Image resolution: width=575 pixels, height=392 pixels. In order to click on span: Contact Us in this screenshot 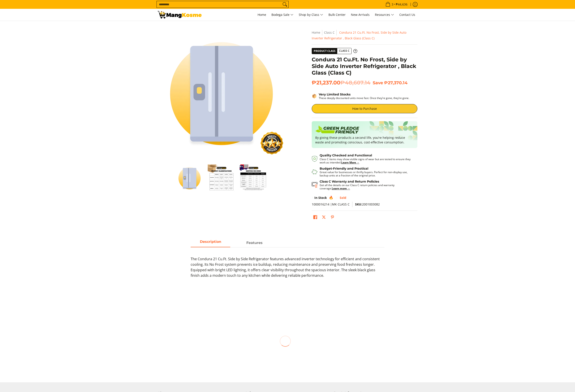, I will do `click(407, 15)`.